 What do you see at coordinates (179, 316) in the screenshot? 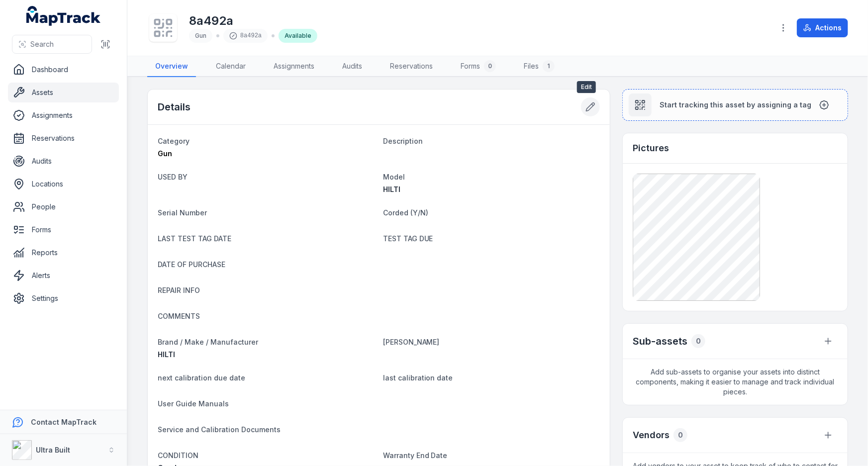
I see `span: COMMENTS` at bounding box center [179, 316].